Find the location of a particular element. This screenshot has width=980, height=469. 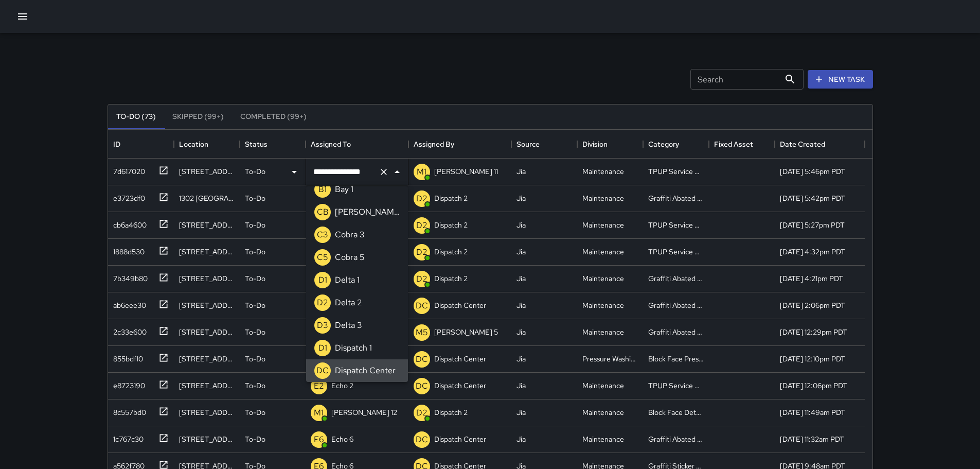

div: 521 16th Street is located at coordinates (207, 305).